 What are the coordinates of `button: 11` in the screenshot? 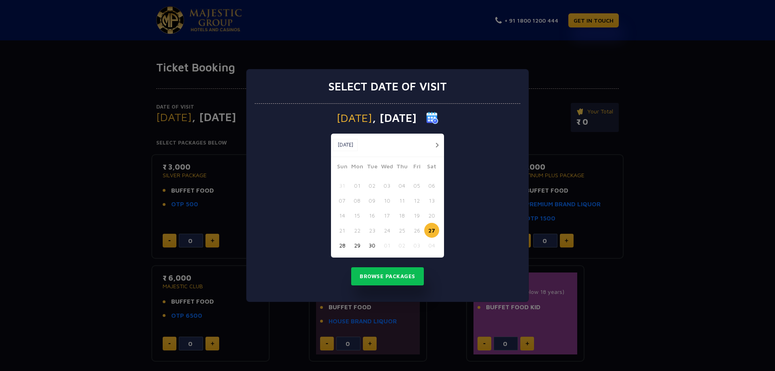 It's located at (402, 200).